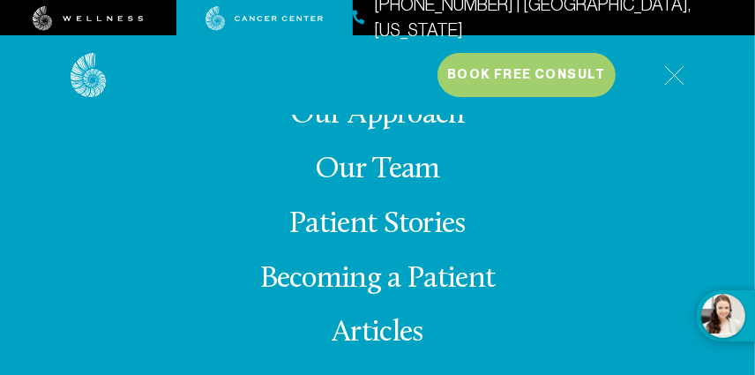 The width and height of the screenshot is (755, 375). What do you see at coordinates (378, 224) in the screenshot?
I see `a: Patient Stories` at bounding box center [378, 224].